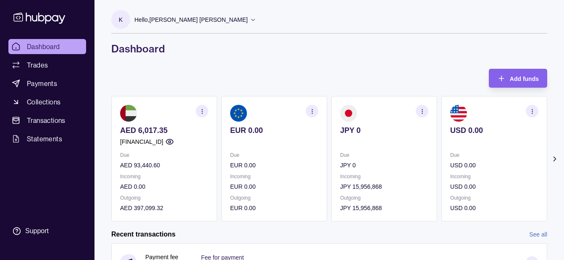 Image resolution: width=564 pixels, height=260 pixels. What do you see at coordinates (518, 78) in the screenshot?
I see `button: Add funds` at bounding box center [518, 78].